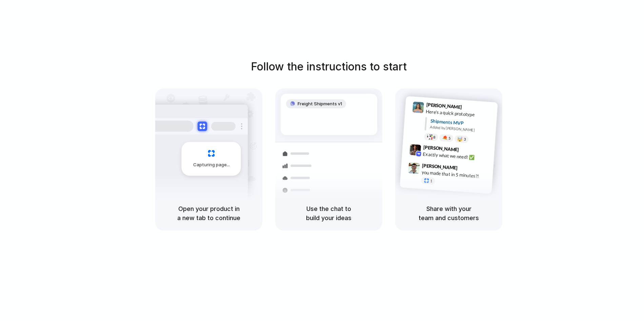  What do you see at coordinates (209, 213) in the screenshot?
I see `h5: Open your product in a new tab to continue` at bounding box center [209, 213].